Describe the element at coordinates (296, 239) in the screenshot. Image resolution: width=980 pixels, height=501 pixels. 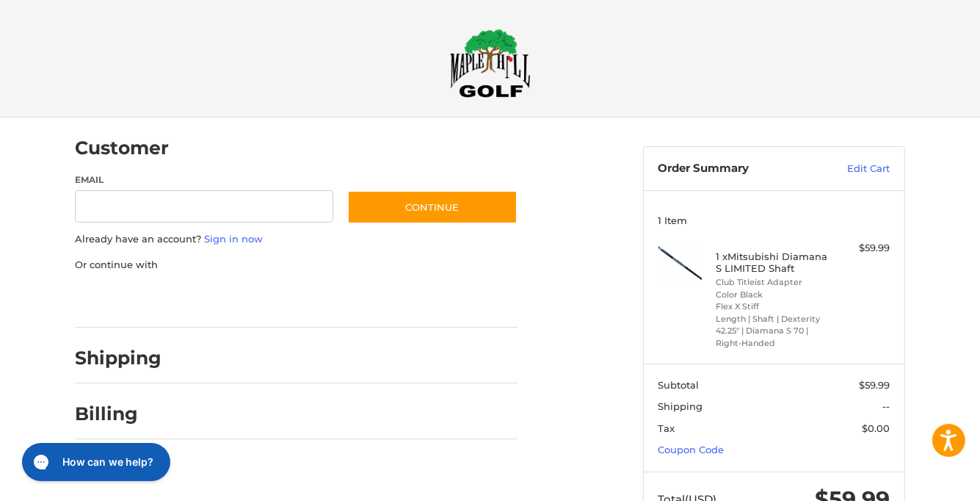
I see `p: Already have an account?` at that location.